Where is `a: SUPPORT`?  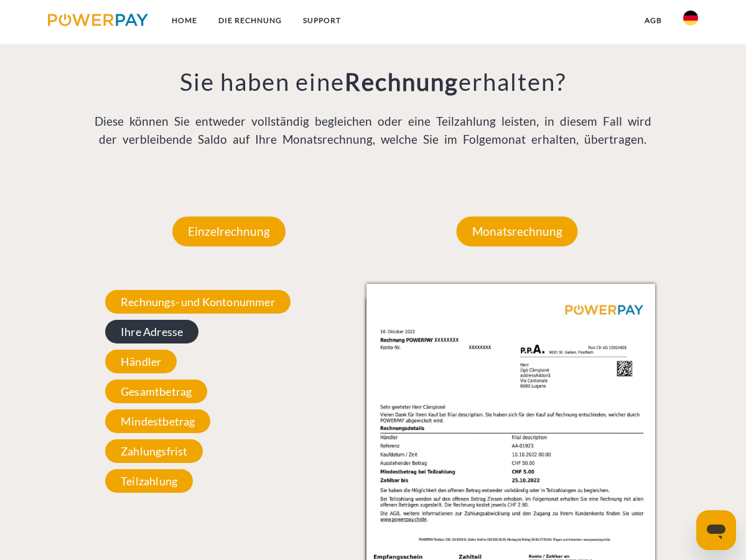
a: SUPPORT is located at coordinates (322, 20).